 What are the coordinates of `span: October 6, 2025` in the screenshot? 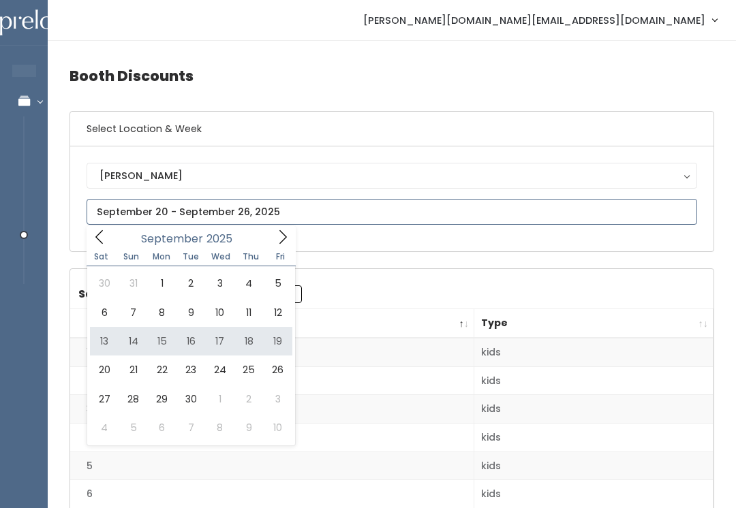 It's located at (162, 428).